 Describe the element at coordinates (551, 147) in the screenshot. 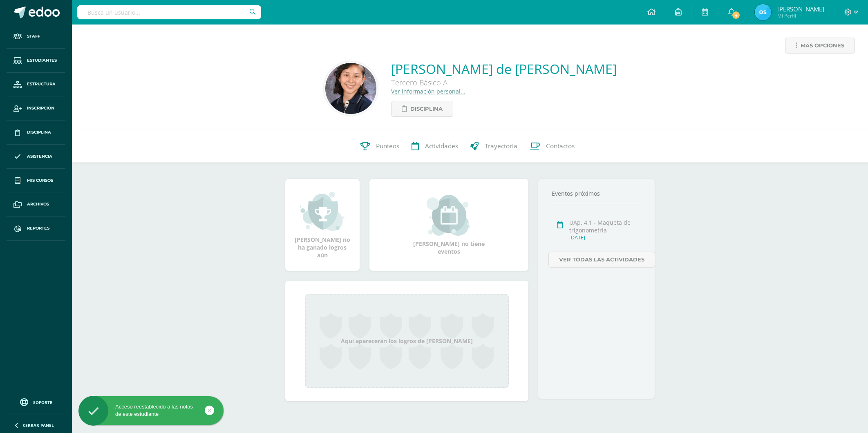

I see `a: Contactos` at that location.